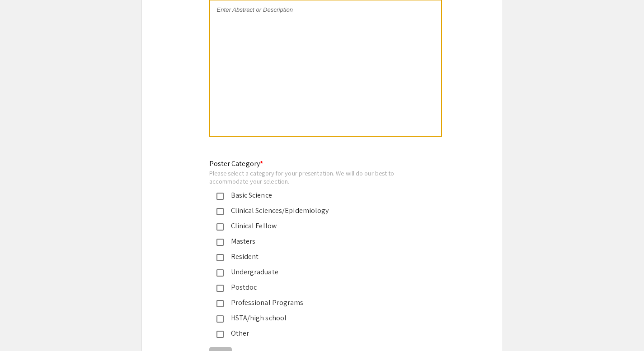  Describe the element at coordinates (319, 272) in the screenshot. I see `div: Undergraduate` at that location.